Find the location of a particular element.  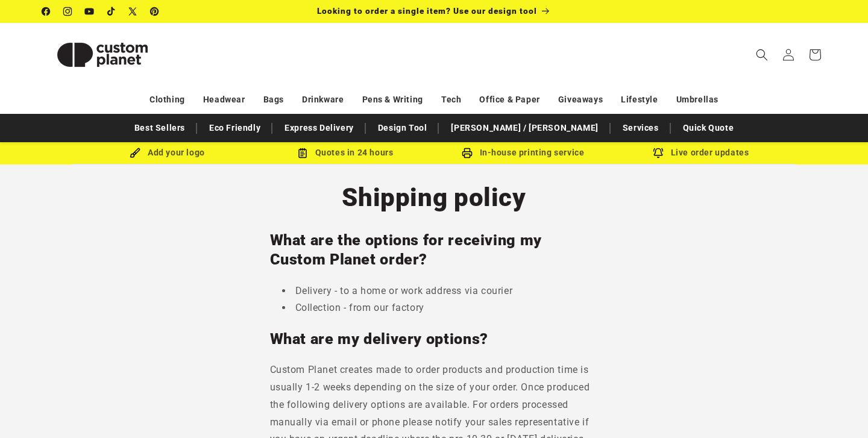

h2: What are the options for receiving my Custom Planet order? is located at coordinates (434, 251).